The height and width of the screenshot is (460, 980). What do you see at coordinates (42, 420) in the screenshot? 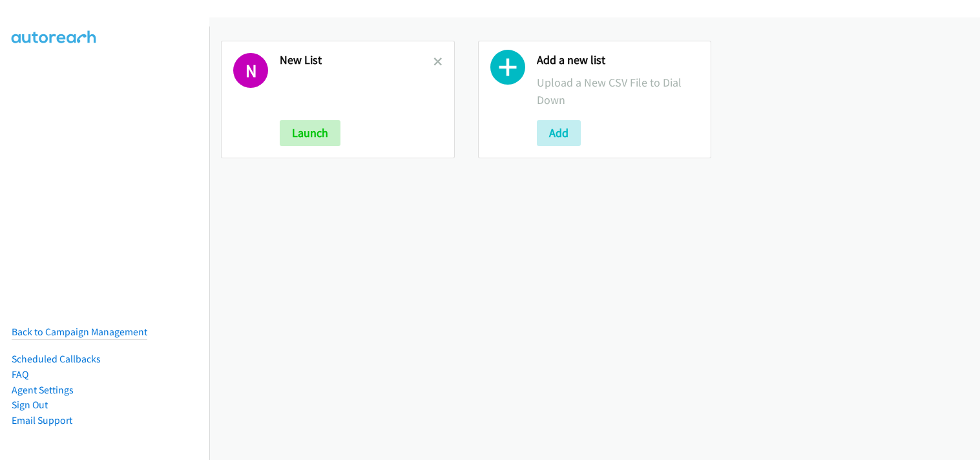
I see `a: Email Support` at bounding box center [42, 420].